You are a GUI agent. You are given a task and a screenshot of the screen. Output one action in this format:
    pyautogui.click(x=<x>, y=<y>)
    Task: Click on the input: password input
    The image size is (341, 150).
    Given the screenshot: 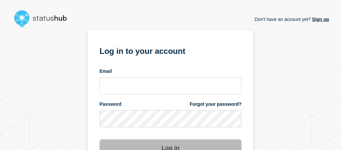 What is the action you would take?
    pyautogui.click(x=171, y=119)
    